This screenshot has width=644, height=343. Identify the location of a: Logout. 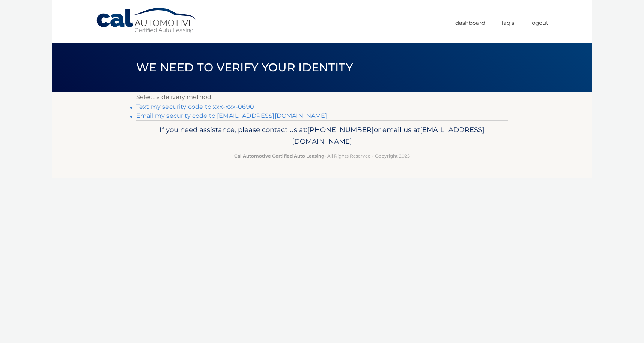
(539, 22).